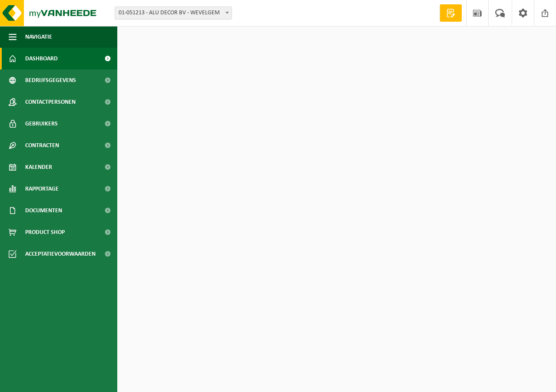 This screenshot has width=556, height=392. Describe the element at coordinates (42, 145) in the screenshot. I see `span: Contracten` at that location.